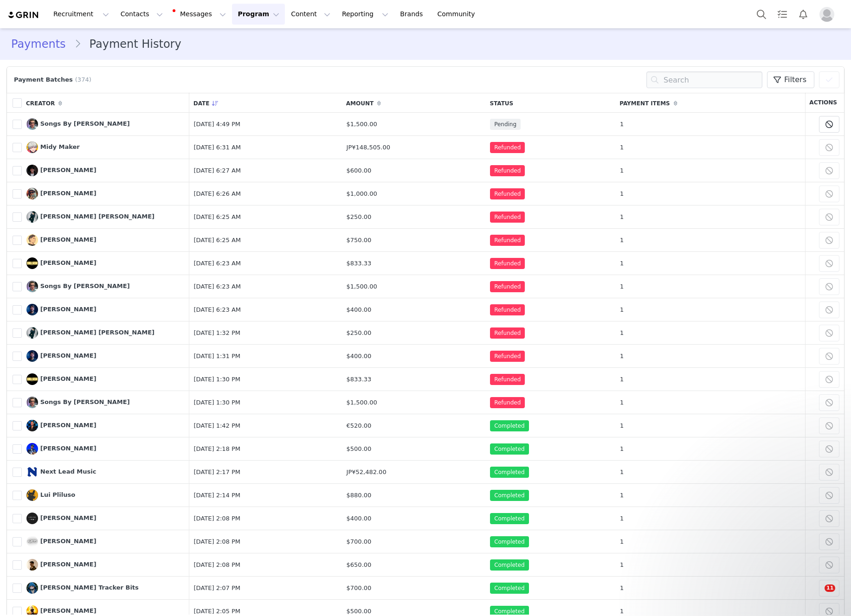 Image resolution: width=851 pixels, height=616 pixels. What do you see at coordinates (24, 15) in the screenshot?
I see `a: grin logo` at bounding box center [24, 15].